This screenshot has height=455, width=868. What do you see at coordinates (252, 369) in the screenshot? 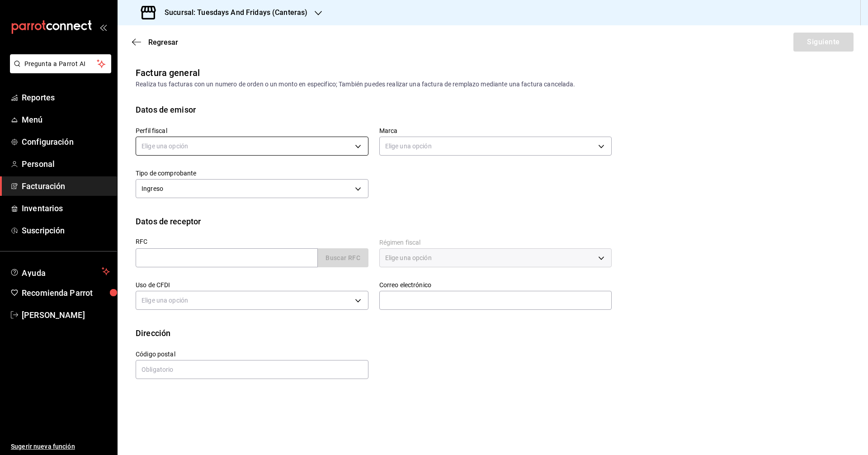
I see `input: Obligatorio` at bounding box center [252, 369].